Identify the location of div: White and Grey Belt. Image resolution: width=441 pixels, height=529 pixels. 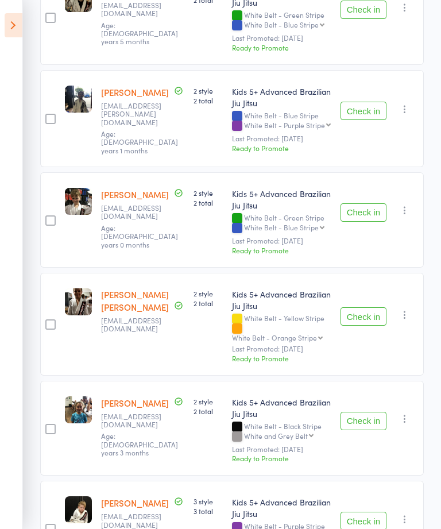
(276, 435).